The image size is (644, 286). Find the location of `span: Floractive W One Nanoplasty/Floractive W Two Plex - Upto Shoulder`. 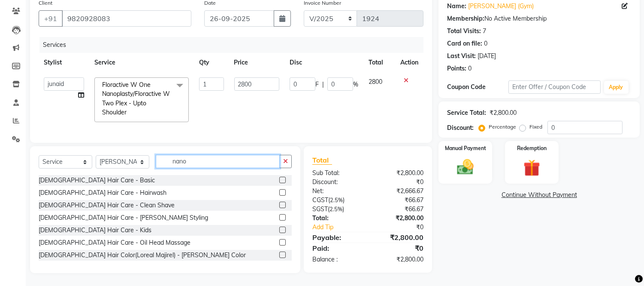

span: Floractive W One Nanoplasty/Floractive W Two Plex - Upto Shoulder is located at coordinates (136, 99).